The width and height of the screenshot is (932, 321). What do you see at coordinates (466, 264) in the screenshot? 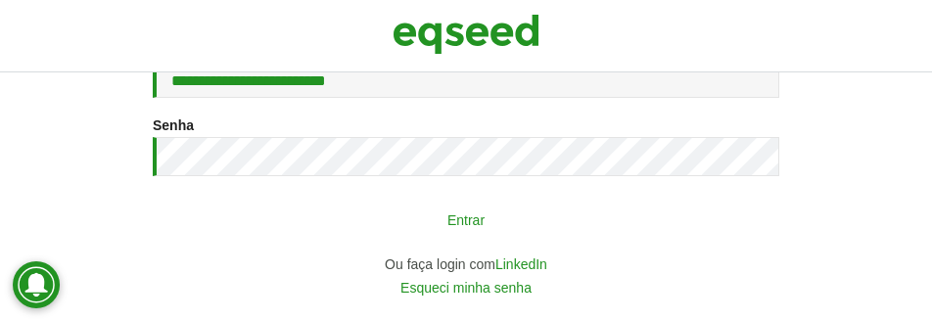
I see `div: Ou faça login com` at bounding box center [466, 264].